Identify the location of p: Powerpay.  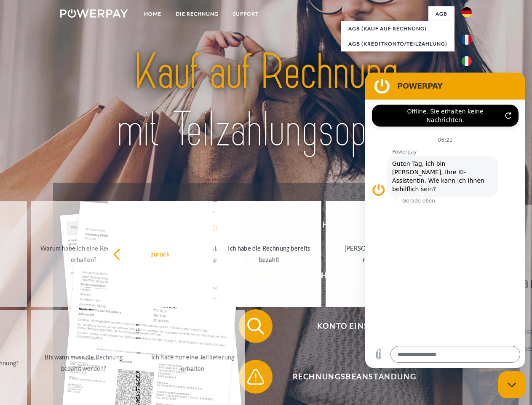
(94, 79).